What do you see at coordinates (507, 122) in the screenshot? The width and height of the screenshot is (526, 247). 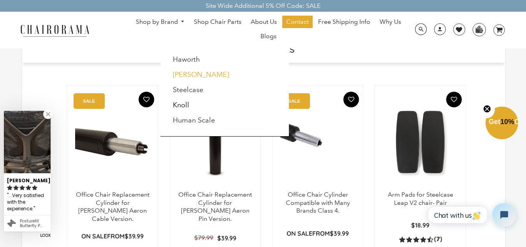 I see `span: Get Off` at bounding box center [507, 122].